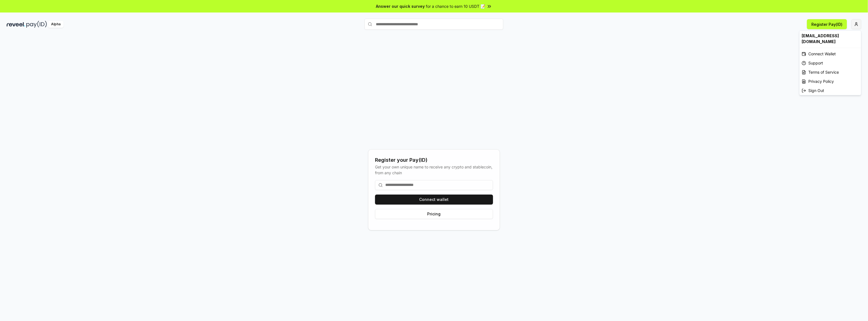 The image size is (868, 321). Describe the element at coordinates (830, 63) in the screenshot. I see `div: Support` at that location.